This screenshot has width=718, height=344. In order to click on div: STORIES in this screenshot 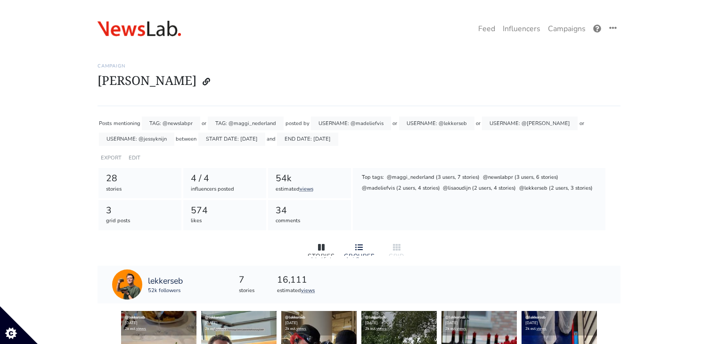, I will do `click(321, 254)`.